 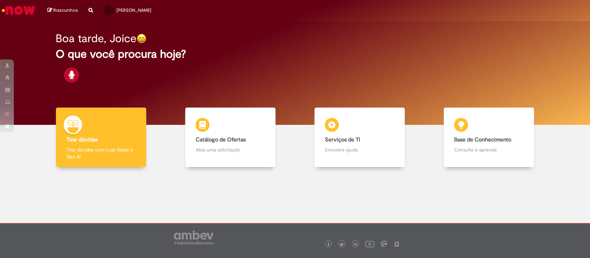 What do you see at coordinates (194, 238) in the screenshot?
I see `img: logo_footer_ambev_rotulo_gray.png` at bounding box center [194, 238].